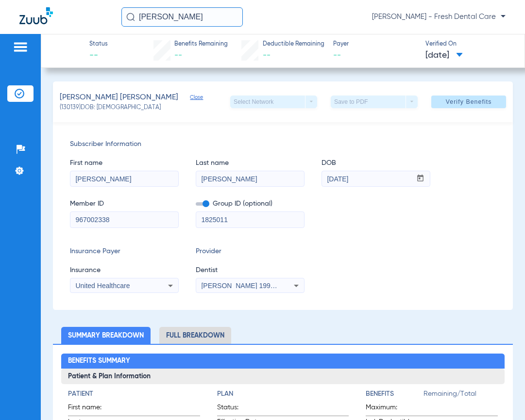 Image resolution: width=525 pixels, height=420 pixels. What do you see at coordinates (124, 251) in the screenshot?
I see `span: Insurance Payer` at bounding box center [124, 251].